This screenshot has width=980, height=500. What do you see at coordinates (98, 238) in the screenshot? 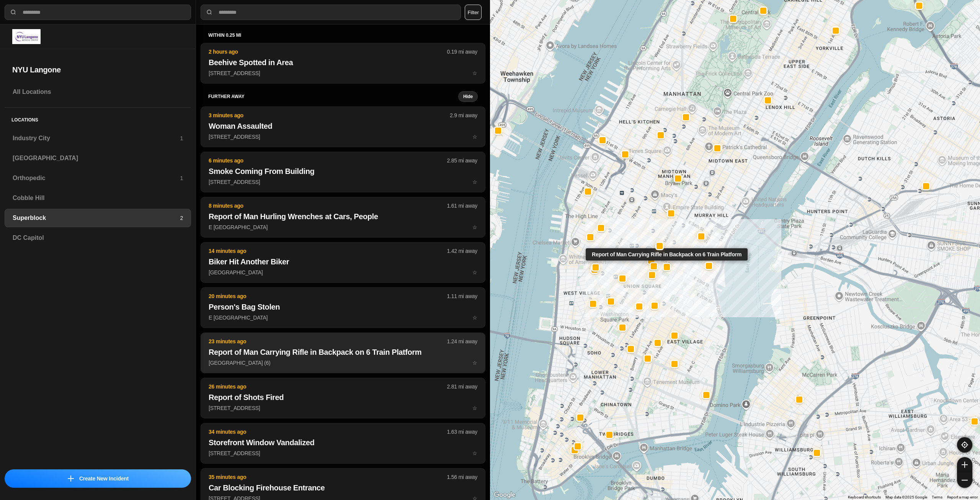
I see `h3: DC Capitol` at bounding box center [98, 238].